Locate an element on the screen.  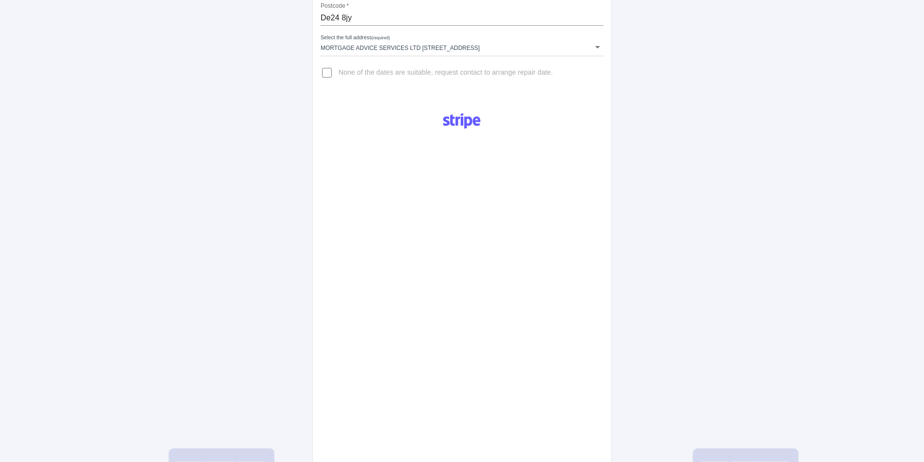
label: Postcode is located at coordinates (335, 6).